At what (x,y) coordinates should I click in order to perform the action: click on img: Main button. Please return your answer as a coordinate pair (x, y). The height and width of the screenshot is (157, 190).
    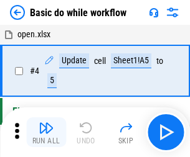
    Looking at the image, I should click on (165, 133).